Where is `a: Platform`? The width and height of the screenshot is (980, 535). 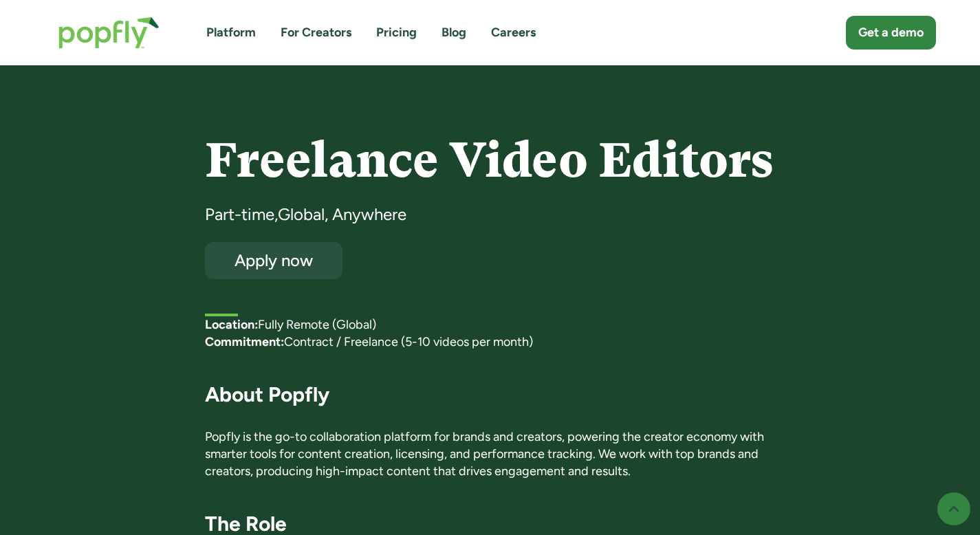
a: Platform is located at coordinates (231, 32).